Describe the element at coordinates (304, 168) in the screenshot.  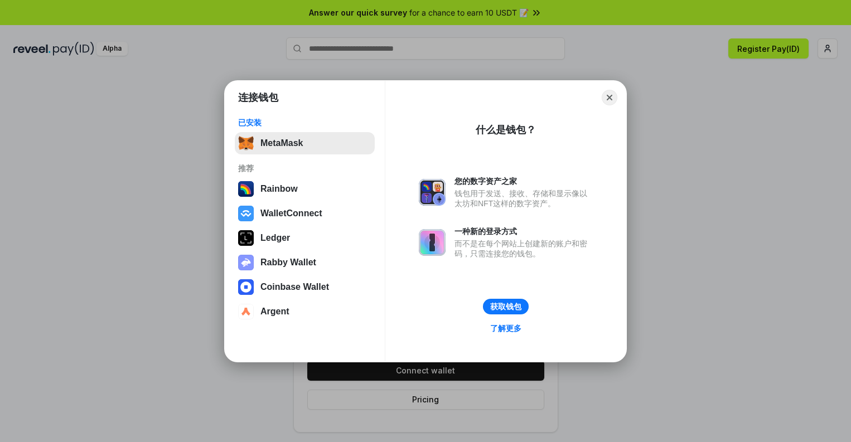
I see `div: 推荐` at that location.